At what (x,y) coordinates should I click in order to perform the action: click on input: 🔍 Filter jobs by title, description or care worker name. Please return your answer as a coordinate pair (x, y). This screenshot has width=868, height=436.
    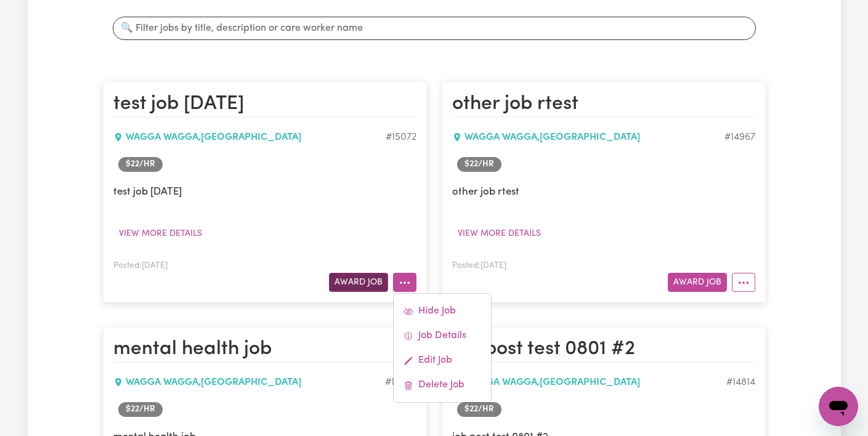
    Looking at the image, I should click on (434, 29).